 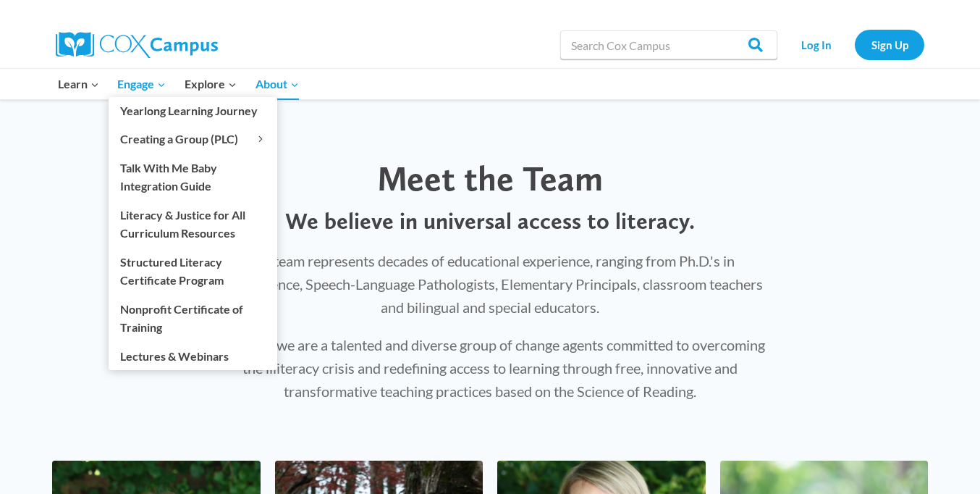 I want to click on p: We believe in universal access to literacy., so click(x=490, y=221).